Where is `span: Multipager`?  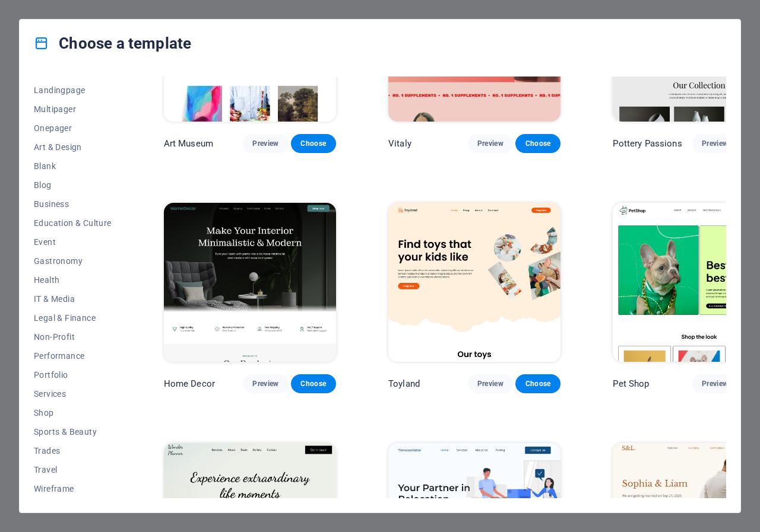 span: Multipager is located at coordinates (73, 109).